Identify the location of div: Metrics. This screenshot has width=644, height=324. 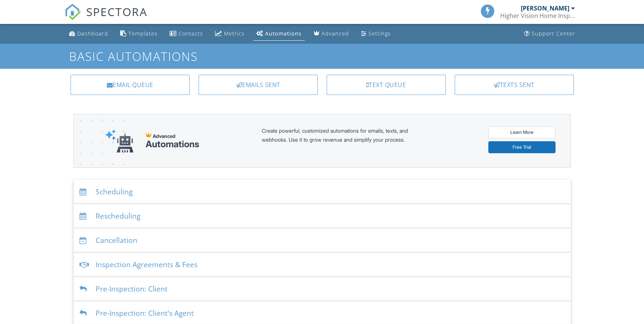
(234, 33).